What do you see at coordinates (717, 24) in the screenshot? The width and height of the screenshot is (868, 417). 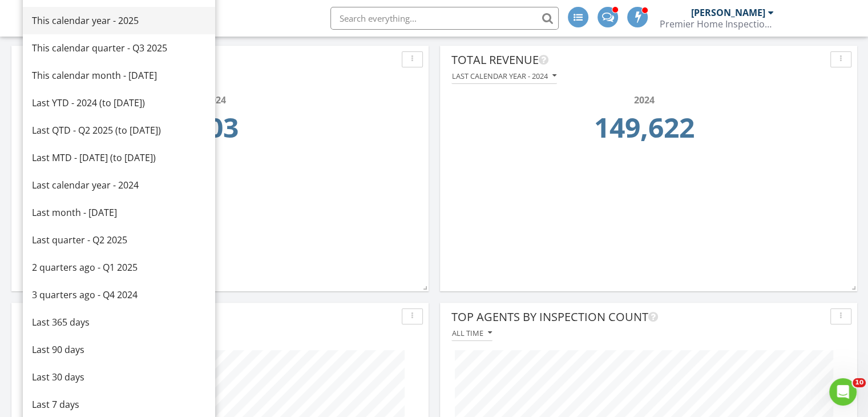 I see `div: Premier Home Inspection Ky LLC` at bounding box center [717, 24].